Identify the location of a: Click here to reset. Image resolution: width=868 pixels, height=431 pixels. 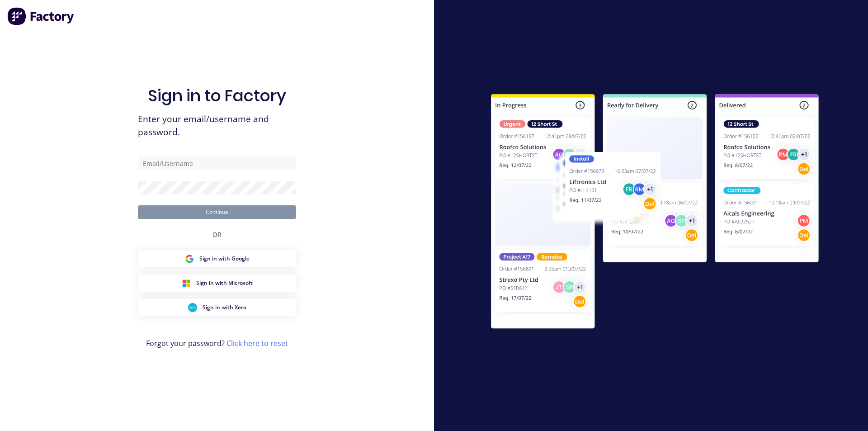
(257, 343).